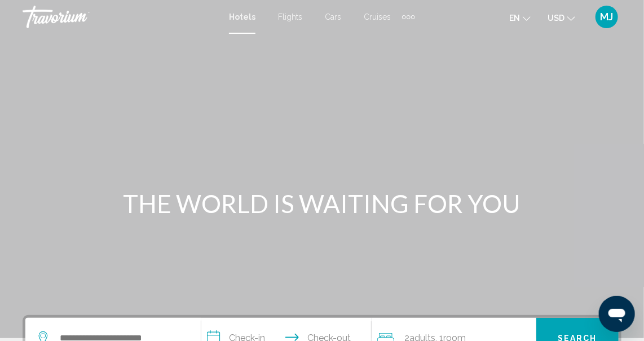 The height and width of the screenshot is (341, 644). I want to click on a: Hotels, so click(242, 17).